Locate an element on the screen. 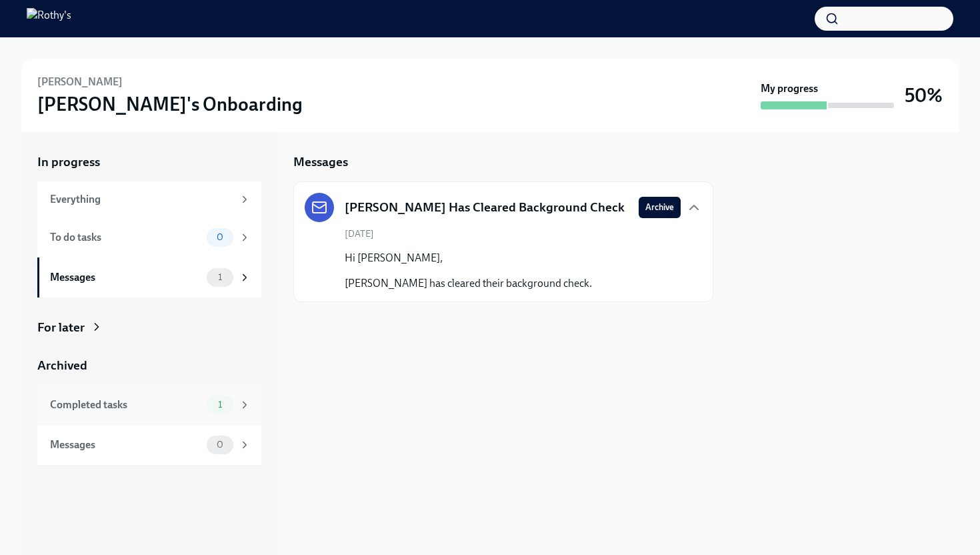  button: Archive is located at coordinates (659, 208).